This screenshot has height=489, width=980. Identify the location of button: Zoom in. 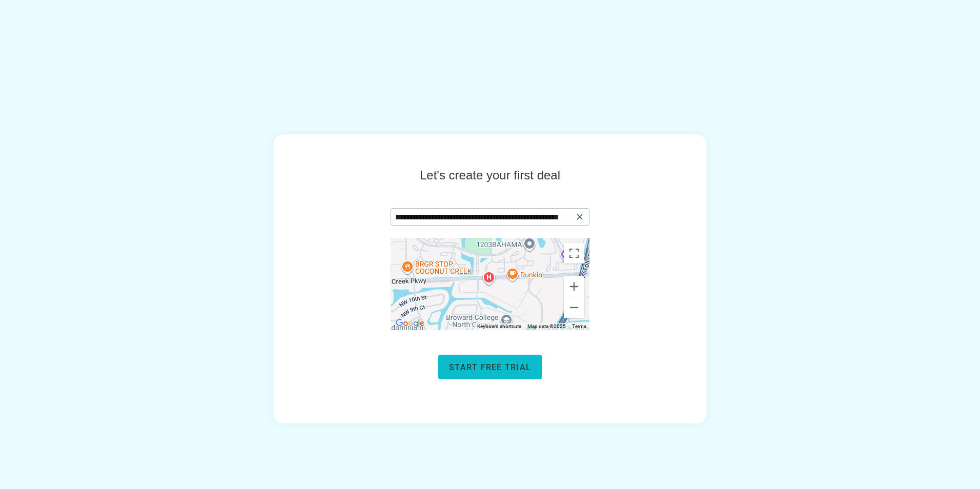
(574, 287).